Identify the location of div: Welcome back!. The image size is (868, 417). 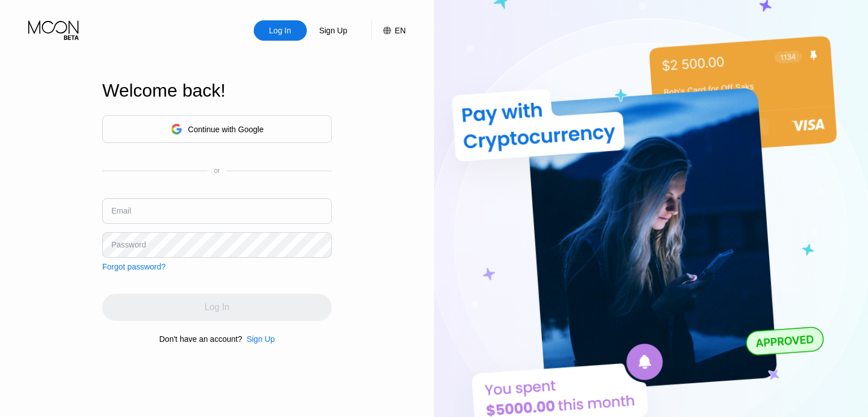
(217, 90).